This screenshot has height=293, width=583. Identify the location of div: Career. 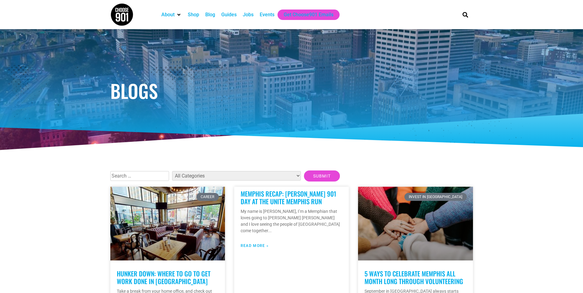
(207, 197).